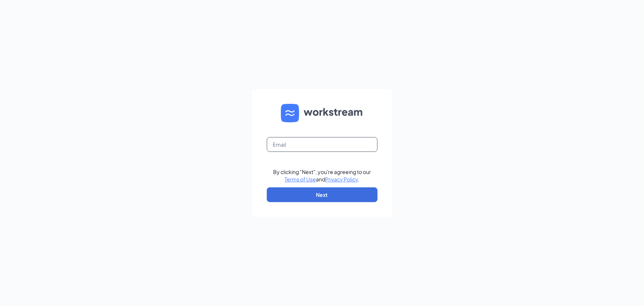 The image size is (644, 306). What do you see at coordinates (300, 179) in the screenshot?
I see `a: Terms of Use` at bounding box center [300, 179].